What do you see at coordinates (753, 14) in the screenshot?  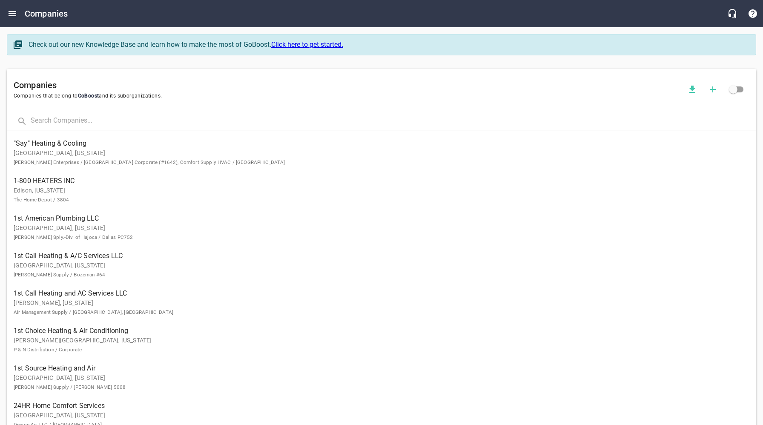 I see `button: Support Portal` at bounding box center [753, 14].